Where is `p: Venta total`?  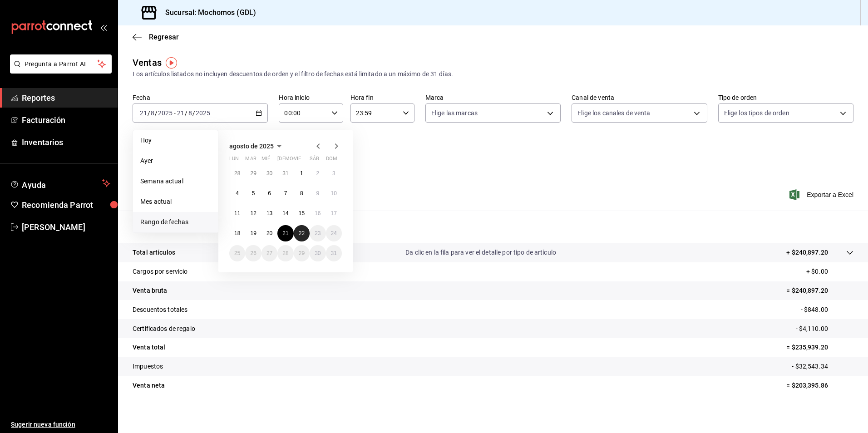 p: Venta total is located at coordinates (149, 347).